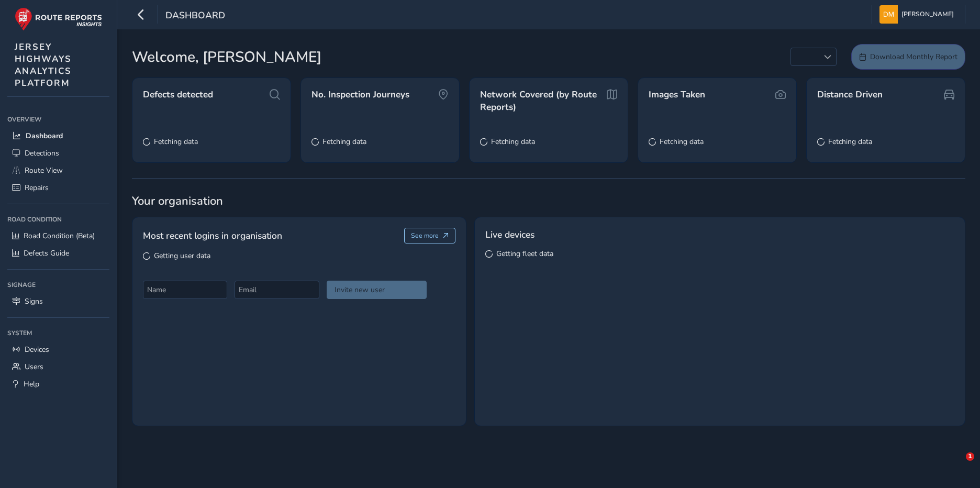  What do you see at coordinates (849, 95) in the screenshot?
I see `span: Distance Driven` at bounding box center [849, 95].